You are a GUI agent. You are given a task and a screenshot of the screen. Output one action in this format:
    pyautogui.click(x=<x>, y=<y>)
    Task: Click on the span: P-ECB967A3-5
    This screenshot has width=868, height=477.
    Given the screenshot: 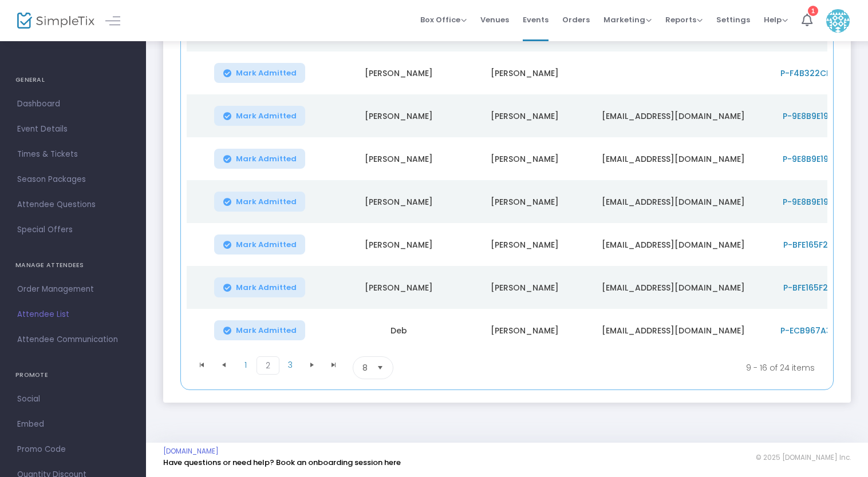 What is the action you would take?
    pyautogui.click(x=811, y=330)
    